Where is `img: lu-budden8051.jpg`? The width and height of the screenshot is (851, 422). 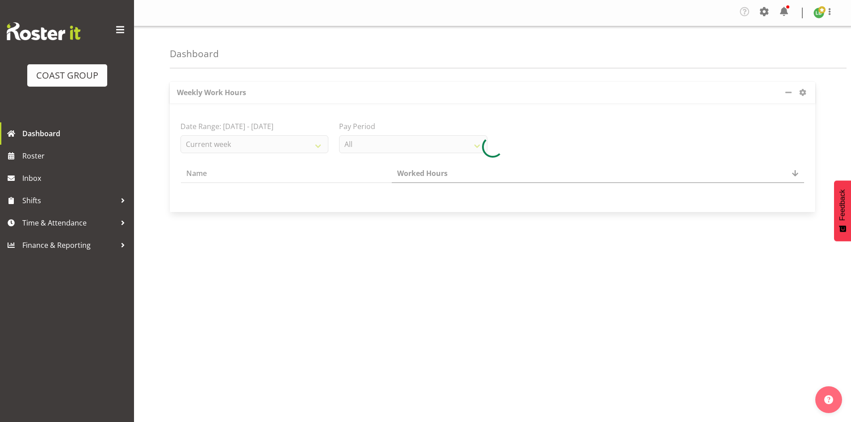 img: lu-budden8051.jpg is located at coordinates (818, 13).